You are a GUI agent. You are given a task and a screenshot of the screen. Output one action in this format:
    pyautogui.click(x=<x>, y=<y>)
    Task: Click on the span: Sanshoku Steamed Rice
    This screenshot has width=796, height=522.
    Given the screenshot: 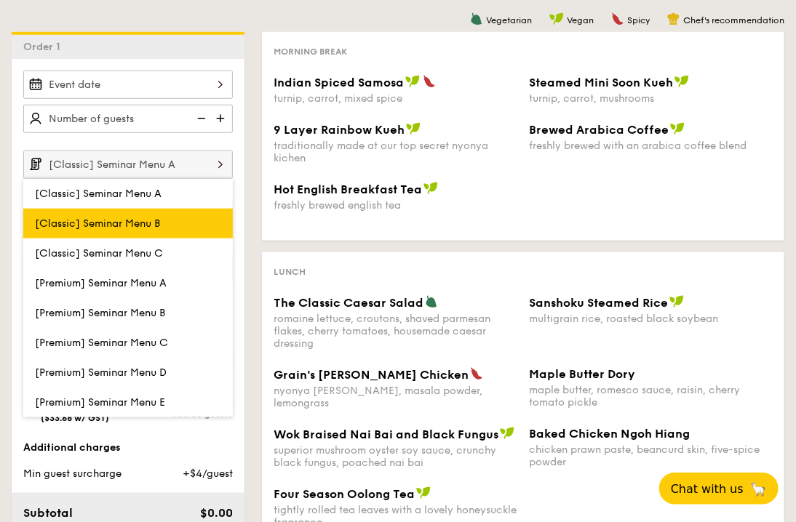 What is the action you would take?
    pyautogui.click(x=598, y=303)
    